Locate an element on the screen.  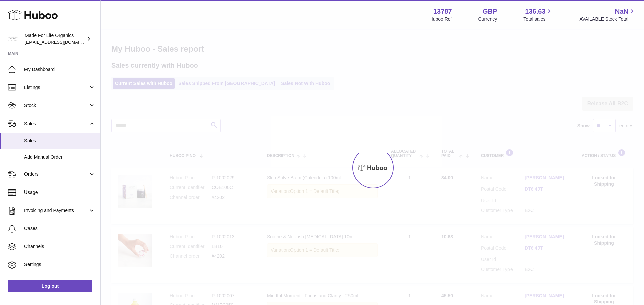
span: Invoicing and Payments is located at coordinates (56, 210).